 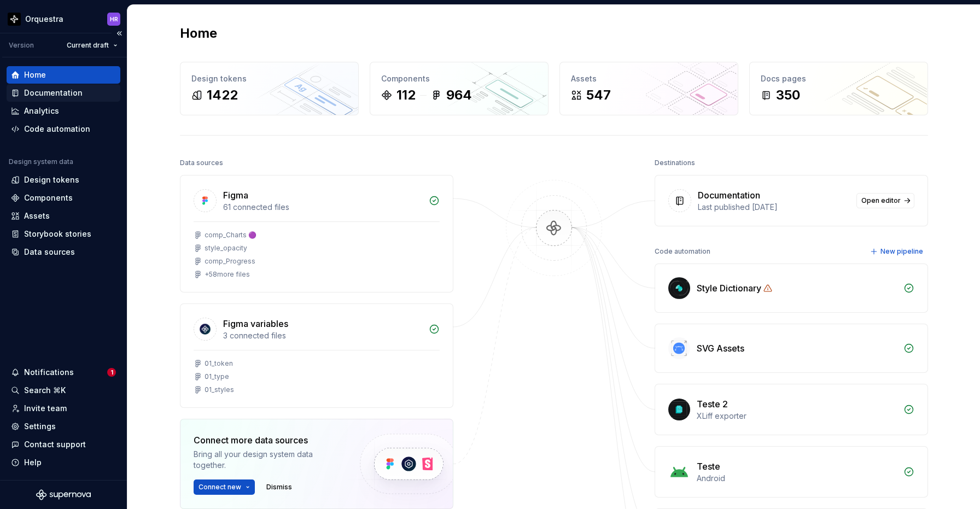 I want to click on a: Code automation, so click(x=63, y=129).